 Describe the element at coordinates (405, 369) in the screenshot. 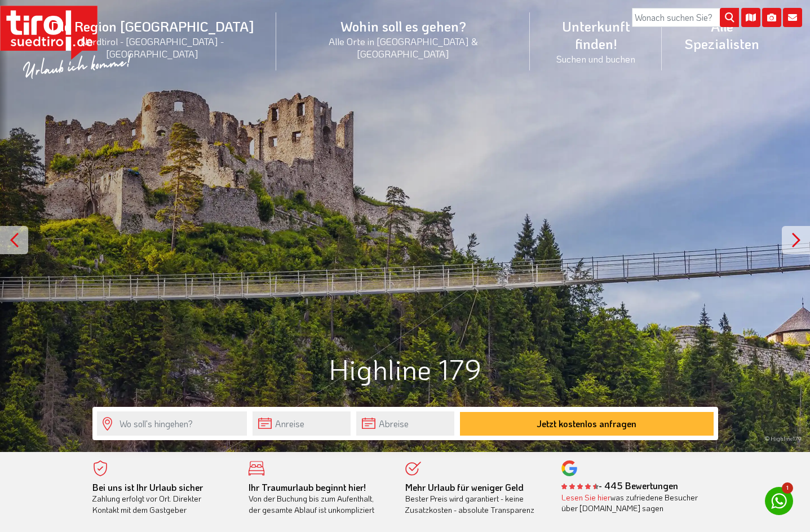

I see `h1: Highline 179` at that location.